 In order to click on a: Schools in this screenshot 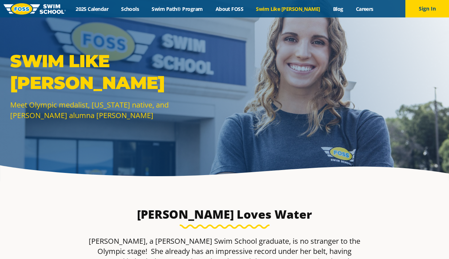, I will do `click(130, 9)`.